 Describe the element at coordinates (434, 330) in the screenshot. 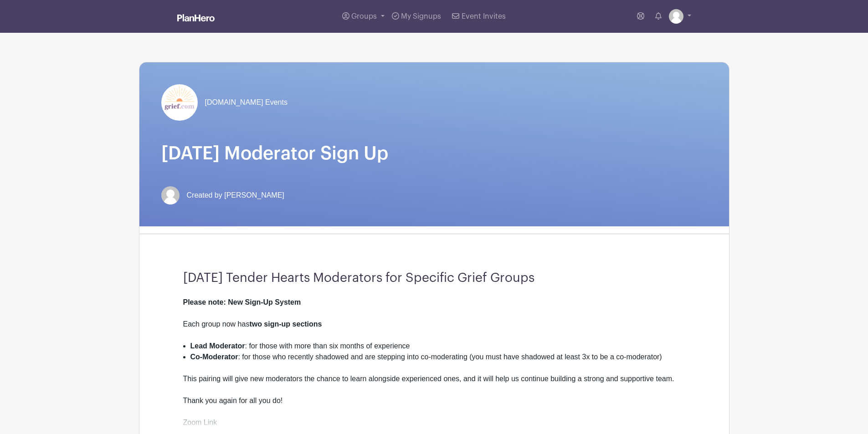

I see `div: Each group now has` at that location.